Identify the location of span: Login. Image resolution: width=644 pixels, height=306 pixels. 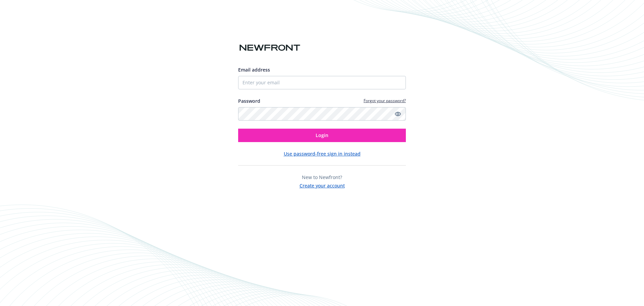
(322, 135).